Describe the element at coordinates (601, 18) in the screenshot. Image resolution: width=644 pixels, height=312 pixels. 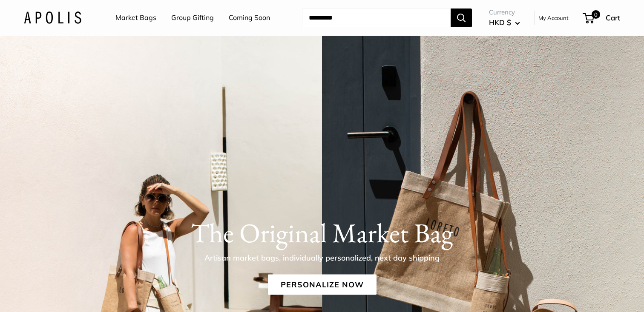
I see `a: 0 Cart` at that location.